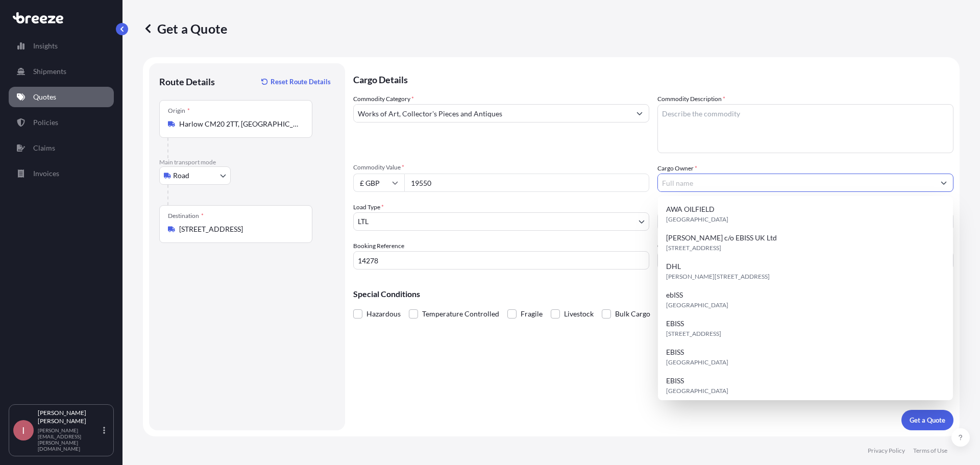 The width and height of the screenshot is (980, 465). I want to click on p: Invoices, so click(46, 173).